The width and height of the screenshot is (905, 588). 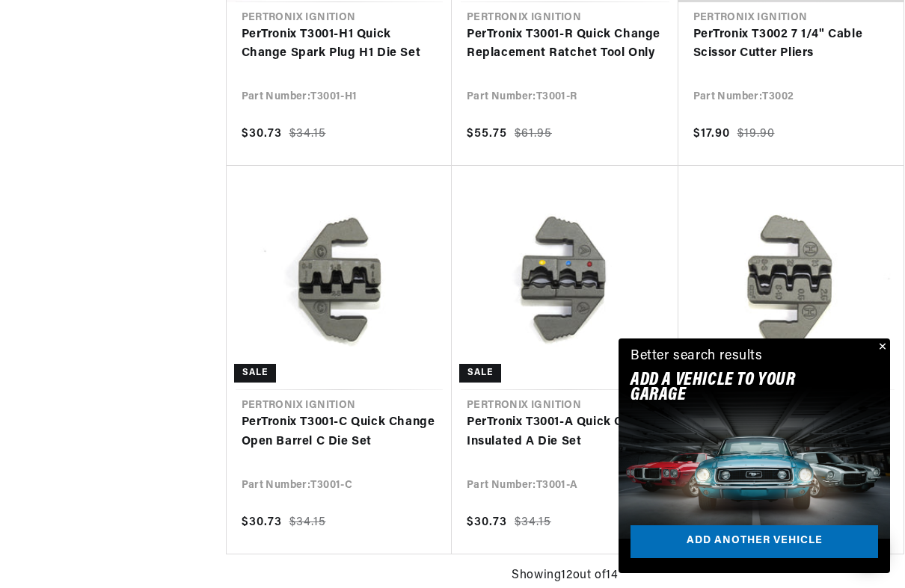 What do you see at coordinates (735, 388) in the screenshot?
I see `h2: Add A VEHICLE to your garage` at bounding box center [735, 388].